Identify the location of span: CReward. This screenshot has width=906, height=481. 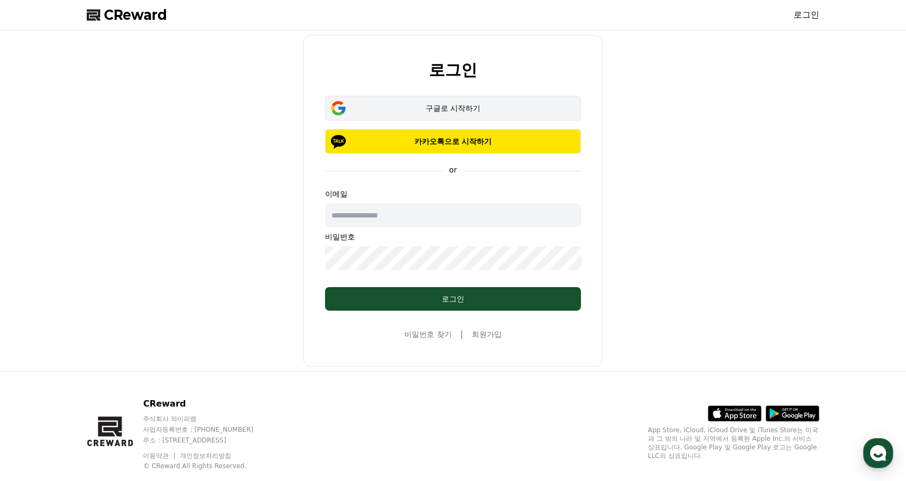
(136, 15).